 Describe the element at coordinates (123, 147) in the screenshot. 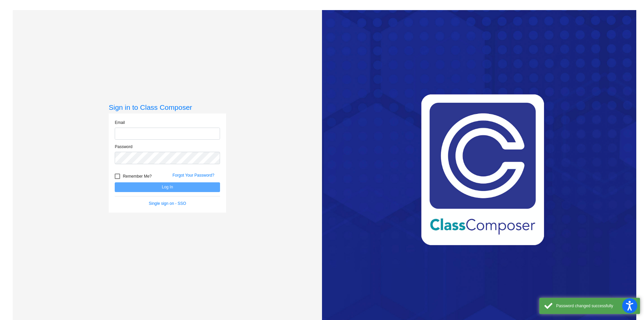

I see `label: Password` at that location.